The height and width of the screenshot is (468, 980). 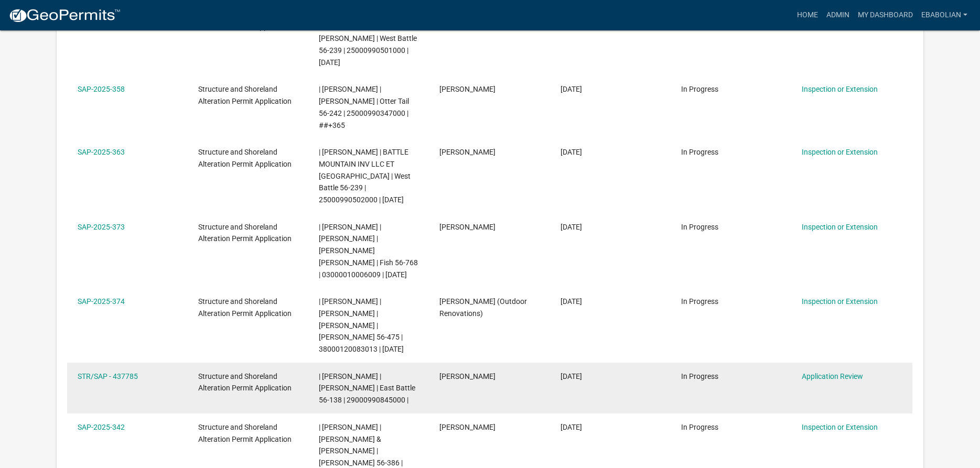 What do you see at coordinates (361, 325) in the screenshot?
I see `span: | Eric Babolian | DALE D NELSON | MARILYN S NELSON | Pickerel 56-475 | 38000120083013 | 07/09/2026` at bounding box center [361, 325].